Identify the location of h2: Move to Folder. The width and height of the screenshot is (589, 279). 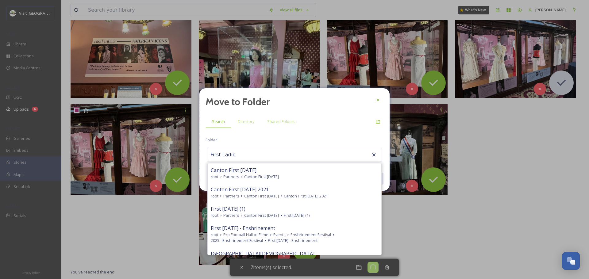
(238, 102).